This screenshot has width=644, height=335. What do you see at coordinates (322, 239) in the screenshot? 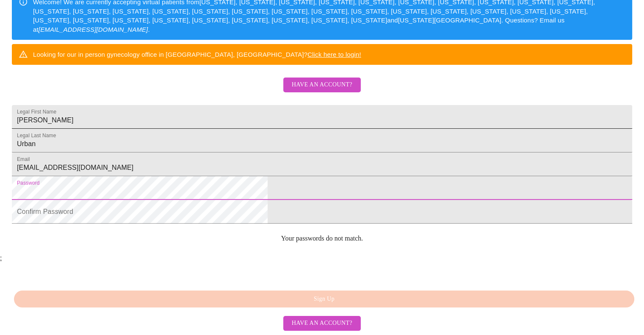
I see `p: Your passwords do not match.` at bounding box center [322, 239].